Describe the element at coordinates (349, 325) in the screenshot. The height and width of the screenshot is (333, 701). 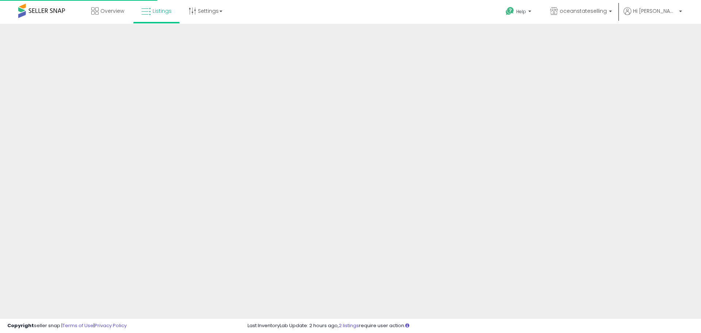
I see `a: 2 listings` at that location.